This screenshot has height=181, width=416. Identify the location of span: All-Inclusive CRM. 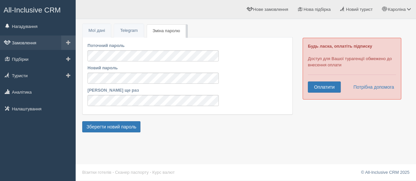
(32, 10).